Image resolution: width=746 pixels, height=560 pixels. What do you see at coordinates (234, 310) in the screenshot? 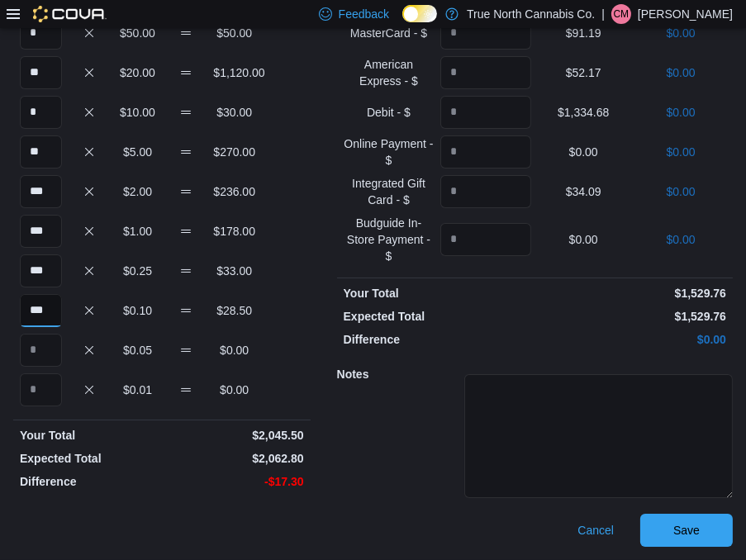
I see `p: $28.50` at bounding box center [234, 310].